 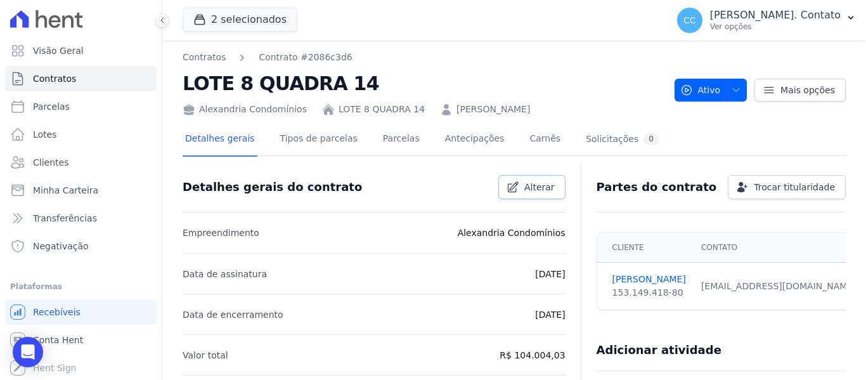 I want to click on span: CC, so click(x=690, y=20).